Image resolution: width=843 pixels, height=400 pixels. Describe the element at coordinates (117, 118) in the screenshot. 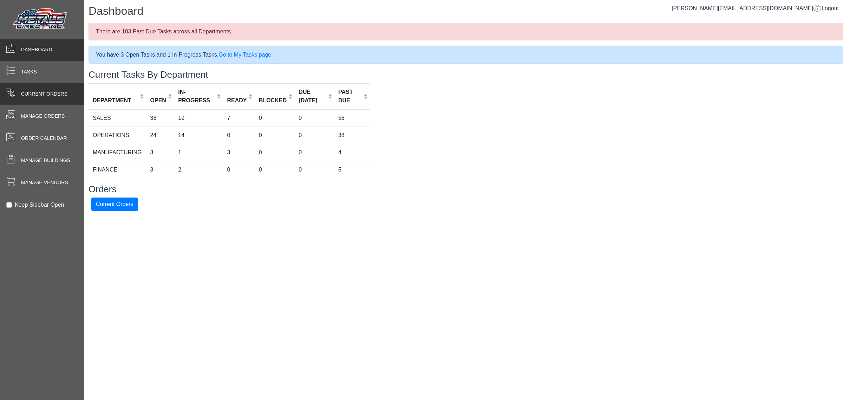

I see `td: SALES` at that location.